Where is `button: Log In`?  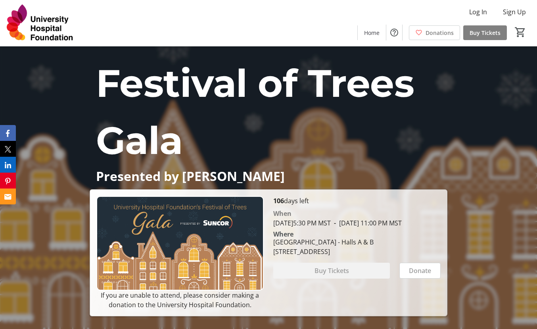
button: Log In is located at coordinates (478, 12).